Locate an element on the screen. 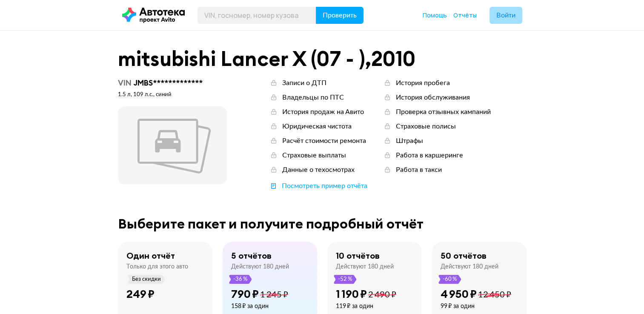 This screenshot has height=314, width=644. span: Войти is located at coordinates (506, 15).